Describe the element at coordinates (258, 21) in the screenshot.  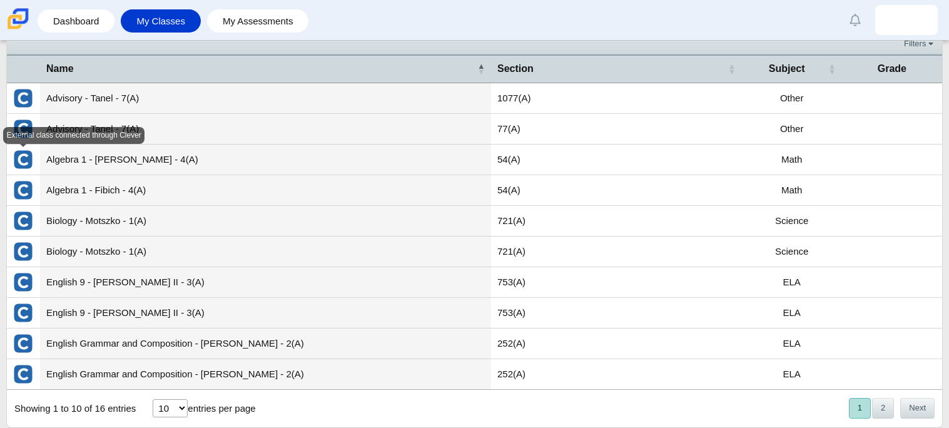
I see `a: My Assessments` at that location.